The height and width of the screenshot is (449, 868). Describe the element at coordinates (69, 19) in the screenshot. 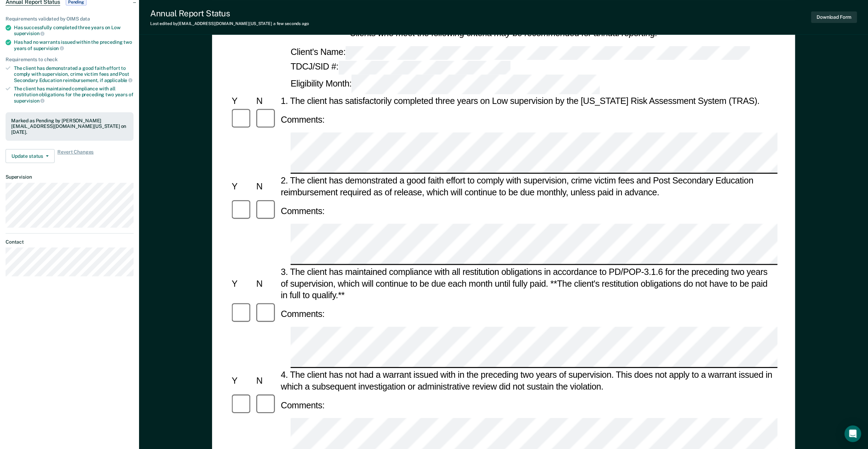

I see `div: Requirements validated by OIMS data` at that location.